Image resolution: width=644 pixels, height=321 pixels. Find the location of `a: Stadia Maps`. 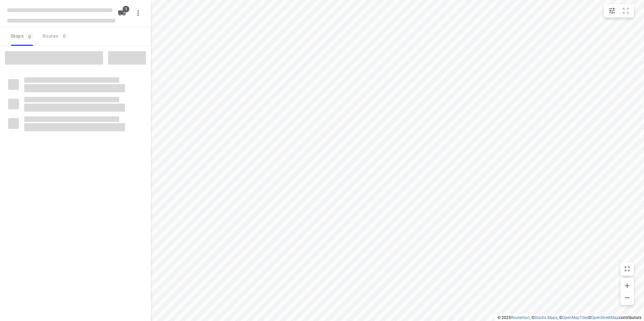

a: Stadia Maps is located at coordinates (546, 318).